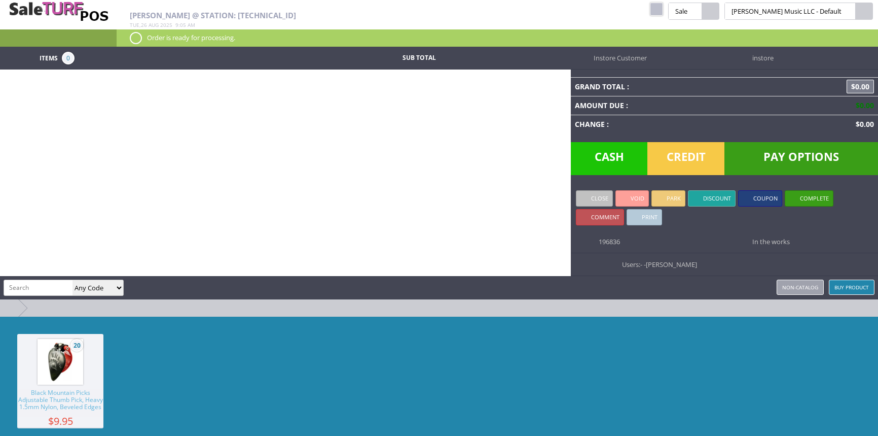 This screenshot has height=436, width=878. Describe the element at coordinates (686, 158) in the screenshot. I see `span: Credit` at that location.